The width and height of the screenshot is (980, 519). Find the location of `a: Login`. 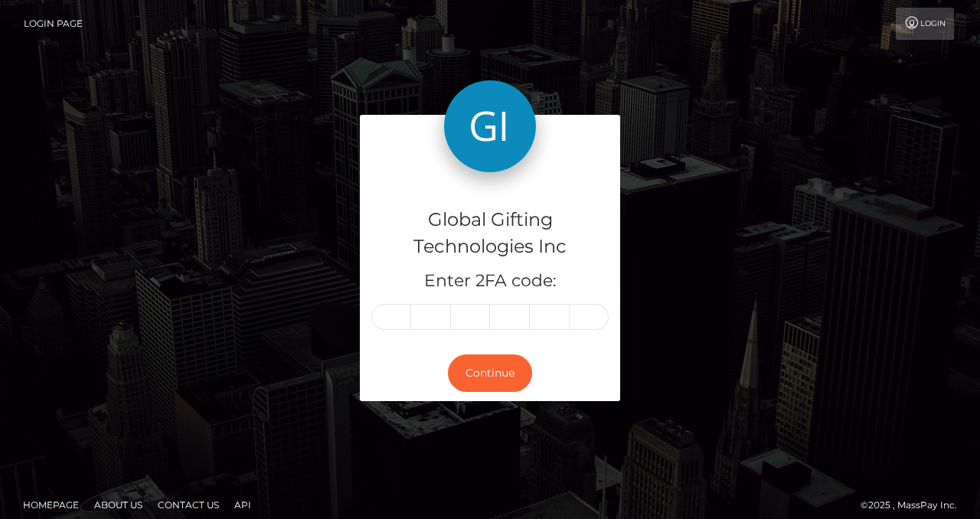

a: Login is located at coordinates (925, 24).